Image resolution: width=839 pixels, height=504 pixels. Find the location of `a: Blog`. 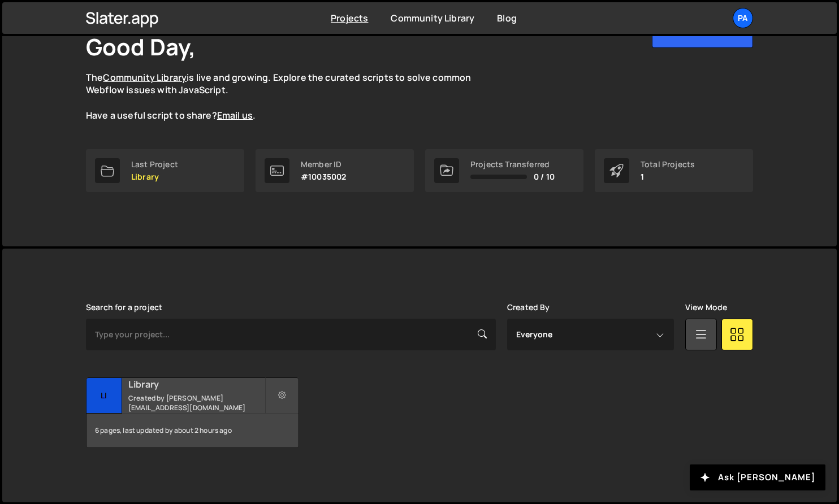

a: Blog is located at coordinates (507, 18).